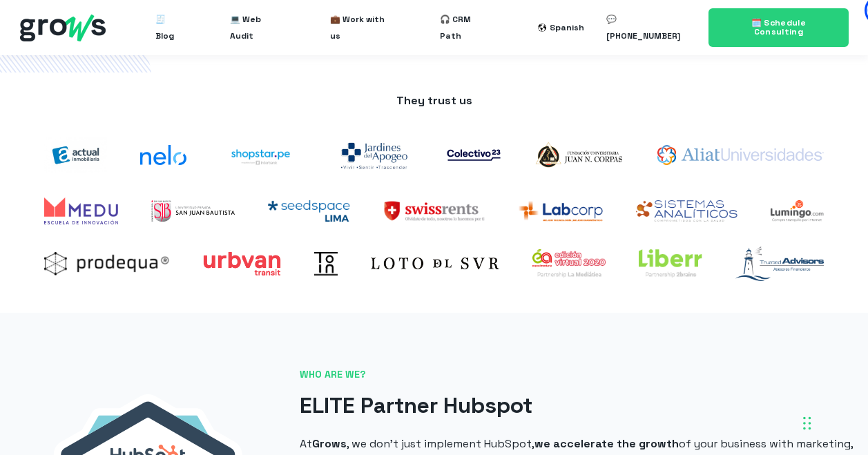 Image resolution: width=868 pixels, height=455 pixels. I want to click on img: Southern Lotus, so click(435, 263).